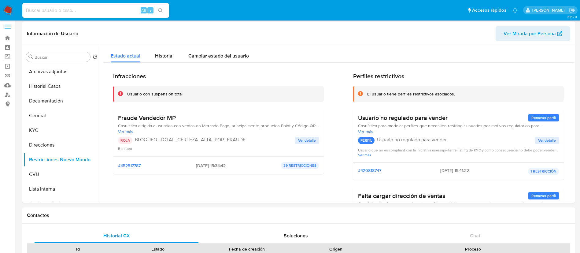 Image resolution: width=580 pixels, height=253 pixels. I want to click on button: search-icon, so click(160, 10).